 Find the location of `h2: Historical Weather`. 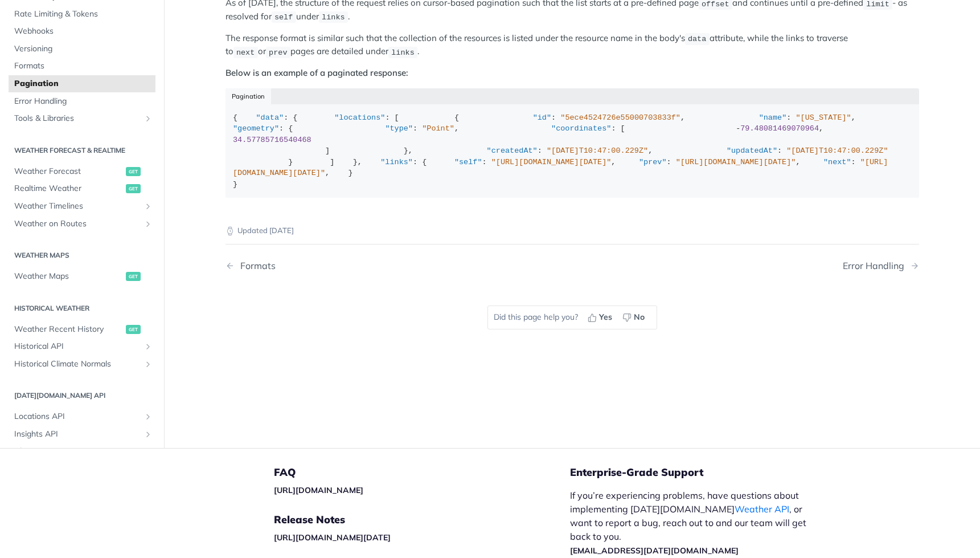

h2: Historical Weather is located at coordinates (82, 308).